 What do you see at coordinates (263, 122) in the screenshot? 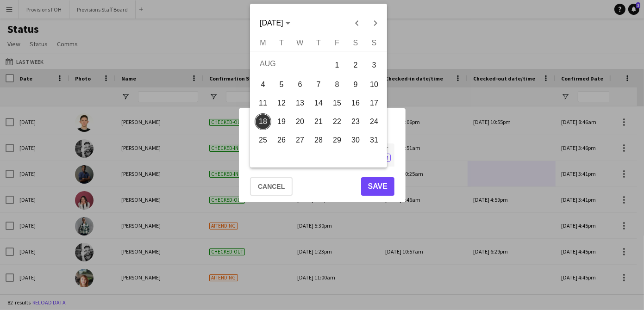
I see `span: 18` at bounding box center [263, 122].